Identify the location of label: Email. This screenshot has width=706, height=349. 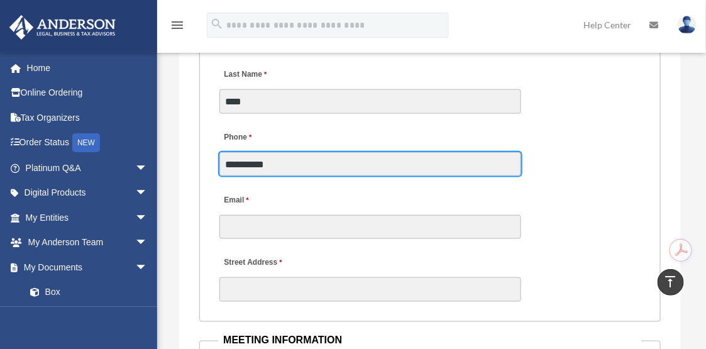
(235, 200).